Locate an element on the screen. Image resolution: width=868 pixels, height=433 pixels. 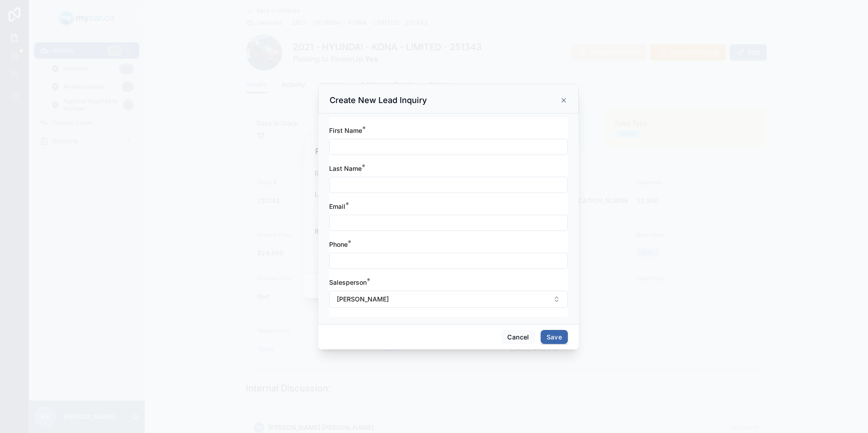
button: Cancel is located at coordinates (518, 337).